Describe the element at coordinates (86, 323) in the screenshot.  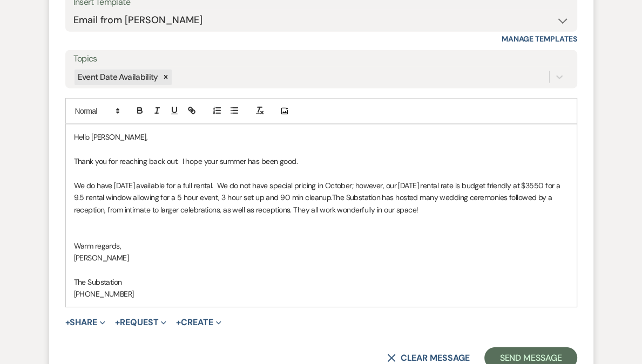
I see `button: Share` at that location.